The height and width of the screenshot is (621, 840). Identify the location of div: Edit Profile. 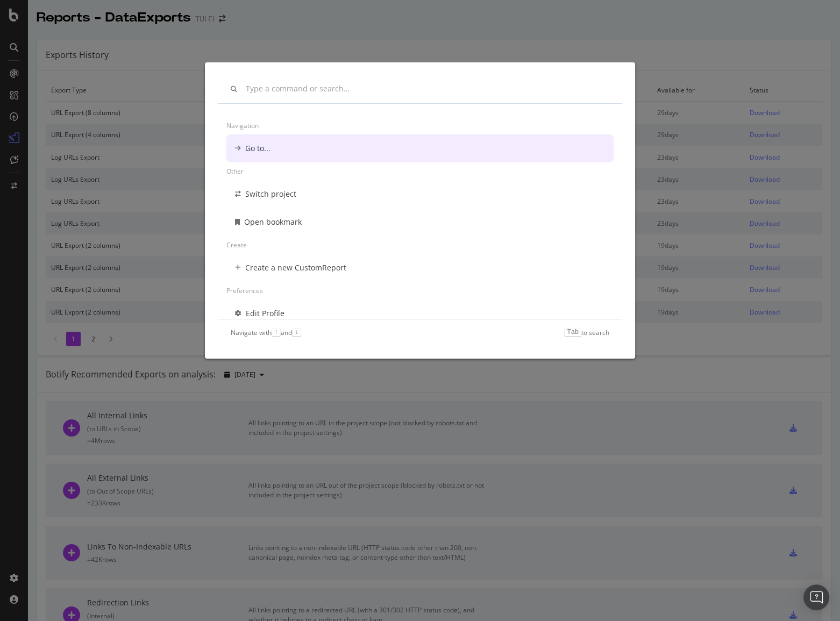
(266, 313).